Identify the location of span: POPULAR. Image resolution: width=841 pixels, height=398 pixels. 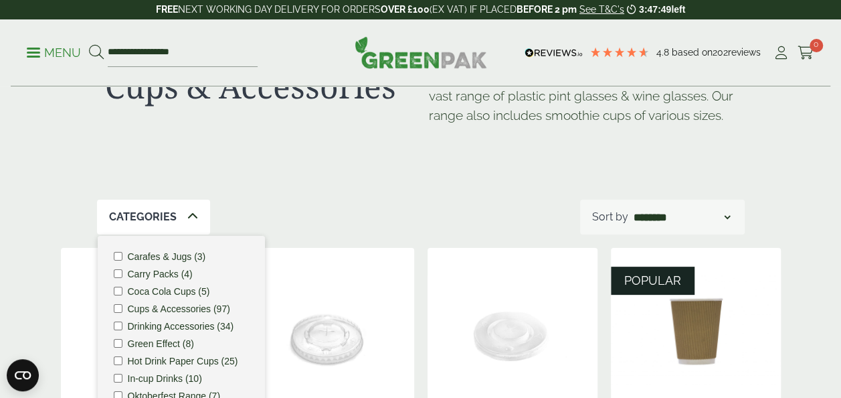
(653, 280).